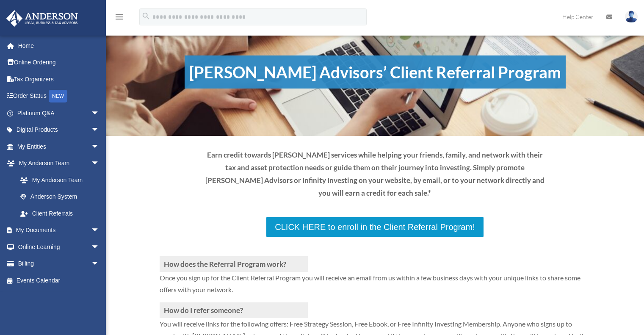 This screenshot has width=644, height=335. Describe the element at coordinates (59, 231) in the screenshot. I see `a: My Documentsarrow_drop_down` at that location.